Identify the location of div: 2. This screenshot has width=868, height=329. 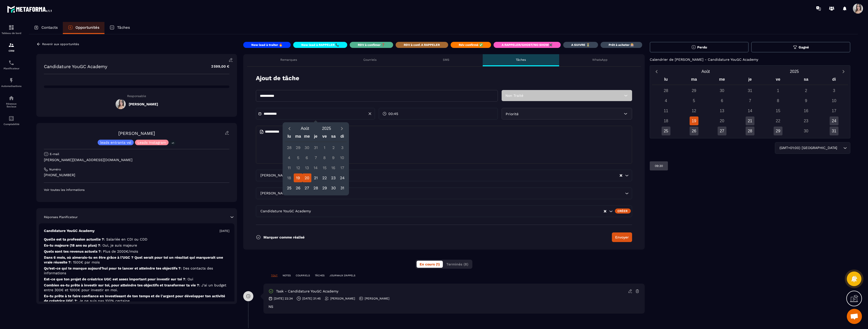
(333, 147).